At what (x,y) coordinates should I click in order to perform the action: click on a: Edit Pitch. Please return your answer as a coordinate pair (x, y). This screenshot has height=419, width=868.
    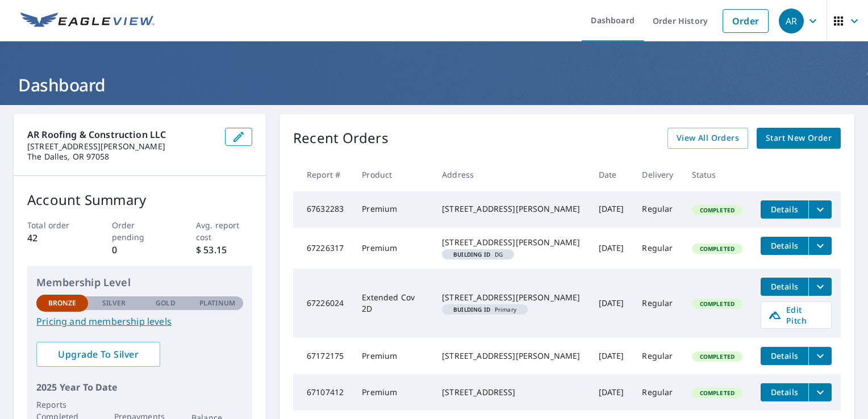
    Looking at the image, I should click on (796, 315).